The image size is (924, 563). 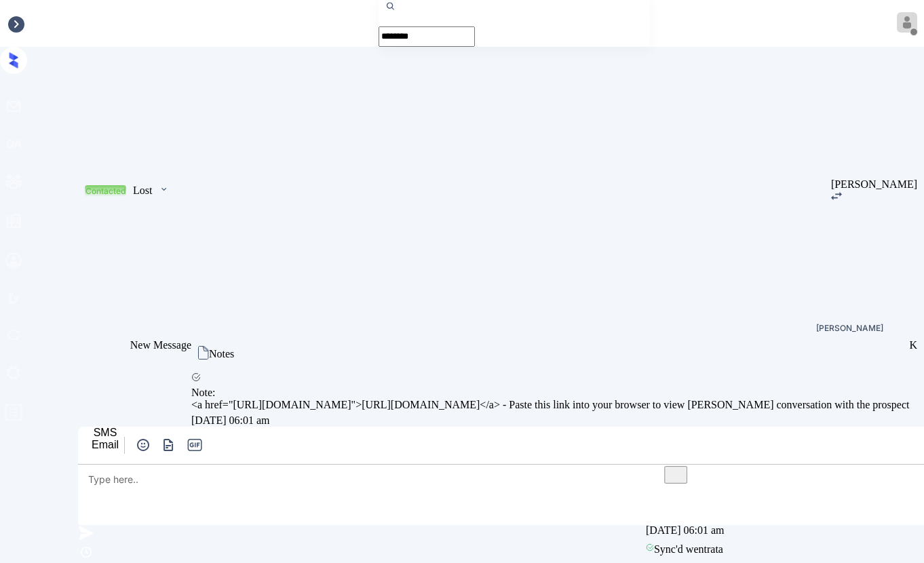 I want to click on div: Email, so click(x=105, y=445).